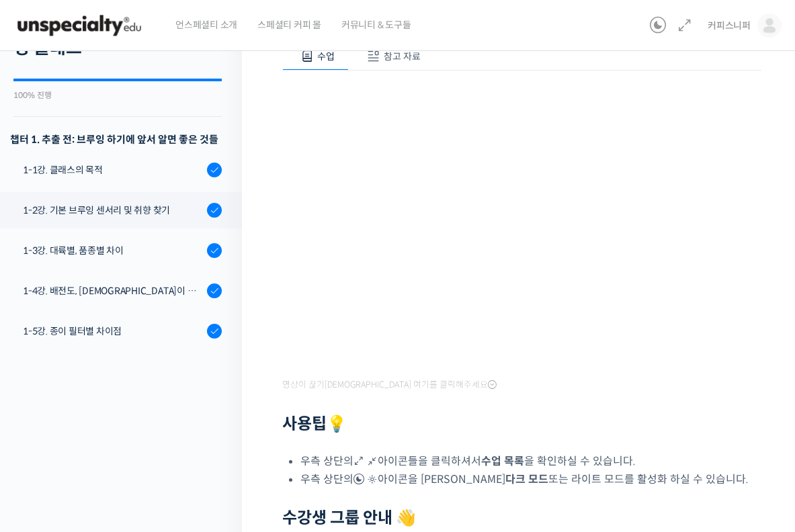 This screenshot has height=532, width=795. What do you see at coordinates (113, 251) in the screenshot?
I see `div: 1-3강. 대륙별, 품종별 차이` at bounding box center [113, 251].